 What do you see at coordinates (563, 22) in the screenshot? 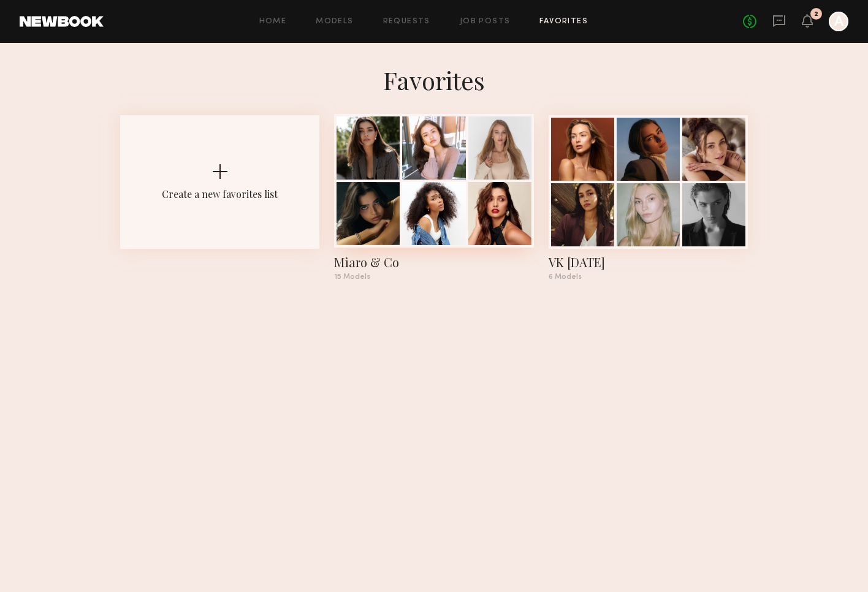
I see `a: Favorites` at bounding box center [563, 22].